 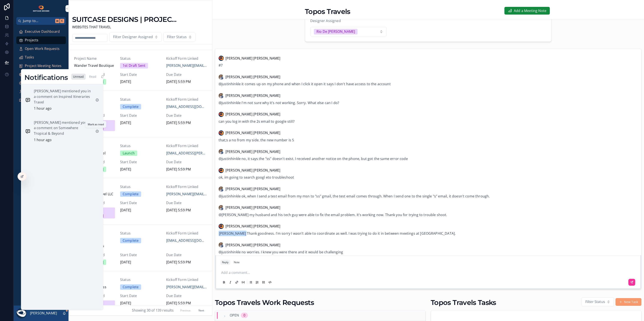 I want to click on a: Tasks, so click(x=41, y=57).